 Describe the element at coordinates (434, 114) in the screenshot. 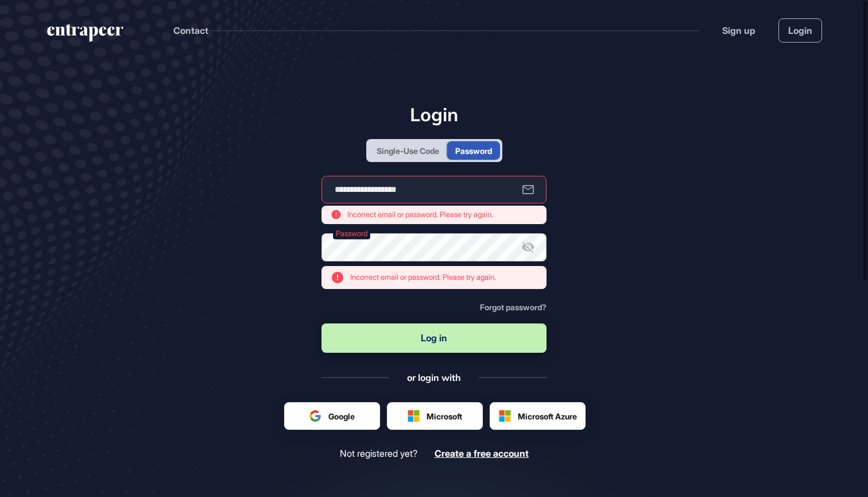

I see `h1: Login` at that location.